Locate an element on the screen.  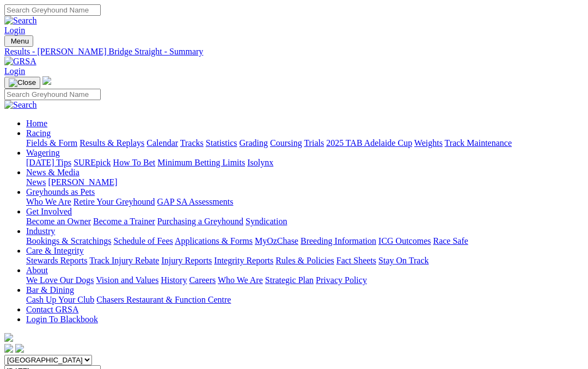
a: Care & Integrity is located at coordinates (55, 250).